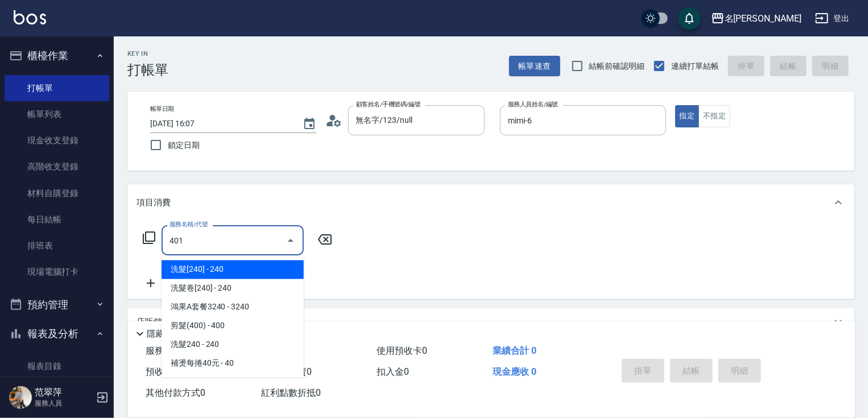 Image resolution: width=868 pixels, height=418 pixels. I want to click on span: 現金應收 0, so click(514, 371).